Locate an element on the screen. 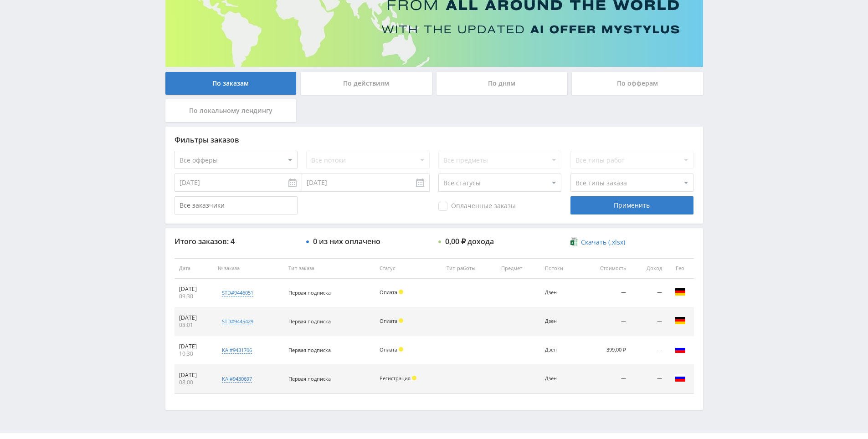 Image resolution: width=868 pixels, height=439 pixels. input: Все заказчики is located at coordinates (236, 205).